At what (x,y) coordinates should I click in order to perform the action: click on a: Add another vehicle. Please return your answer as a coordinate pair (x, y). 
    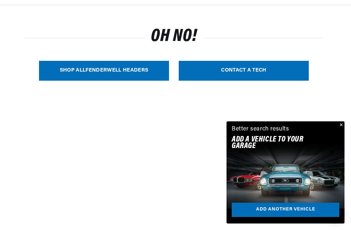
    Looking at the image, I should click on (285, 210).